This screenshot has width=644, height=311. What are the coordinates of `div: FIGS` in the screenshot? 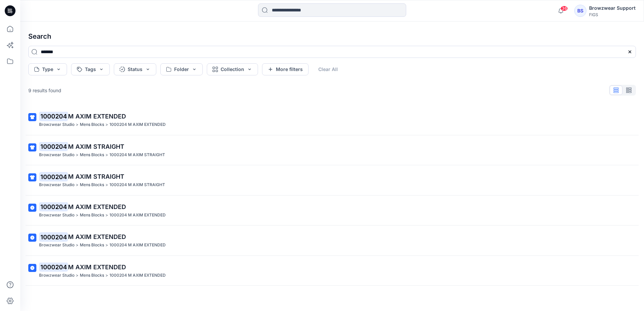 It's located at (612, 15).